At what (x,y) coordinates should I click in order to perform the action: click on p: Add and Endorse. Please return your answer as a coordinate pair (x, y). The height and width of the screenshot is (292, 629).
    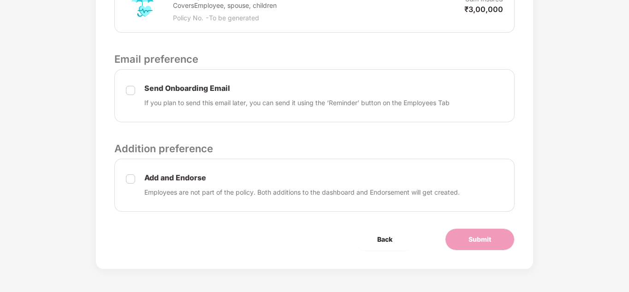
    Looking at the image, I should click on (302, 178).